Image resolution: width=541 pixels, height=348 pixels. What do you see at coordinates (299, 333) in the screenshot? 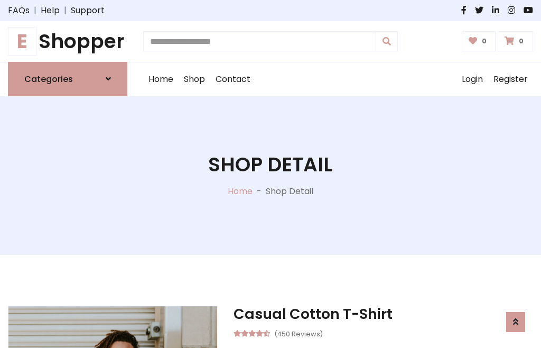
I see `small: (450 Reviews)` at bounding box center [299, 333].